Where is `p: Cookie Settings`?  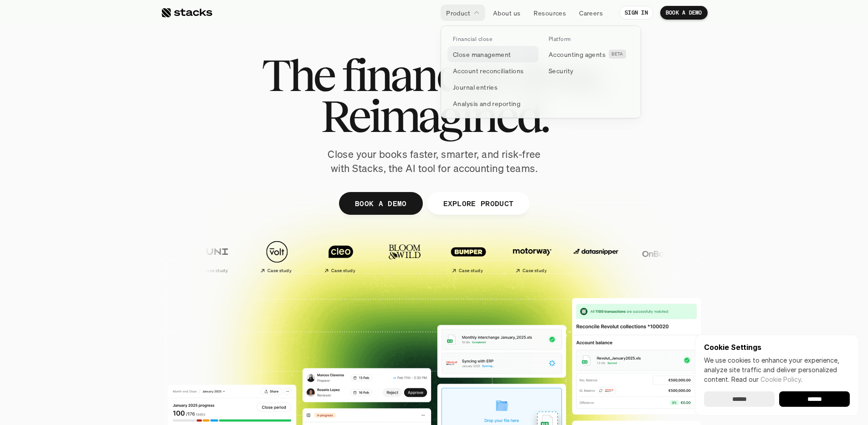 p: Cookie Settings is located at coordinates (777, 347).